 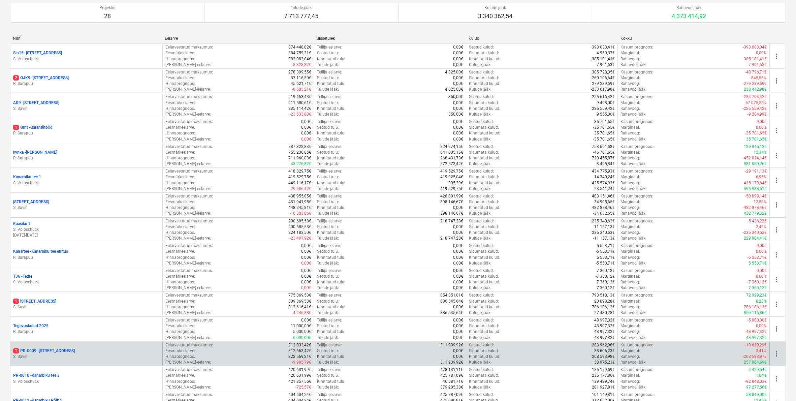 What do you see at coordinates (606, 114) in the screenshot?
I see `p: 9 555,00€` at bounding box center [606, 114].